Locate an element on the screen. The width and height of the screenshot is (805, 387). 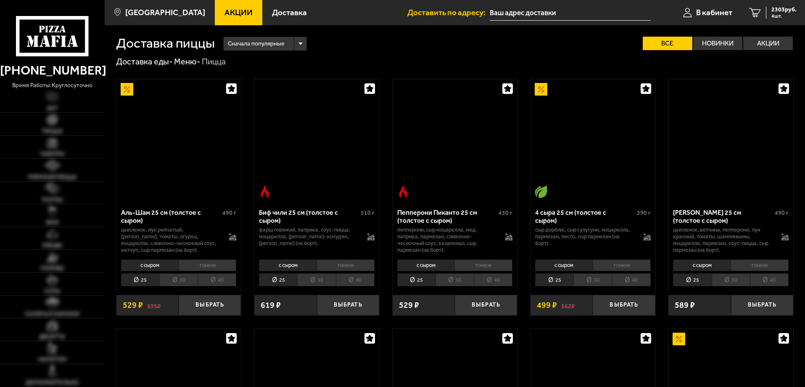
span: Сначала популярные is located at coordinates (256, 44).